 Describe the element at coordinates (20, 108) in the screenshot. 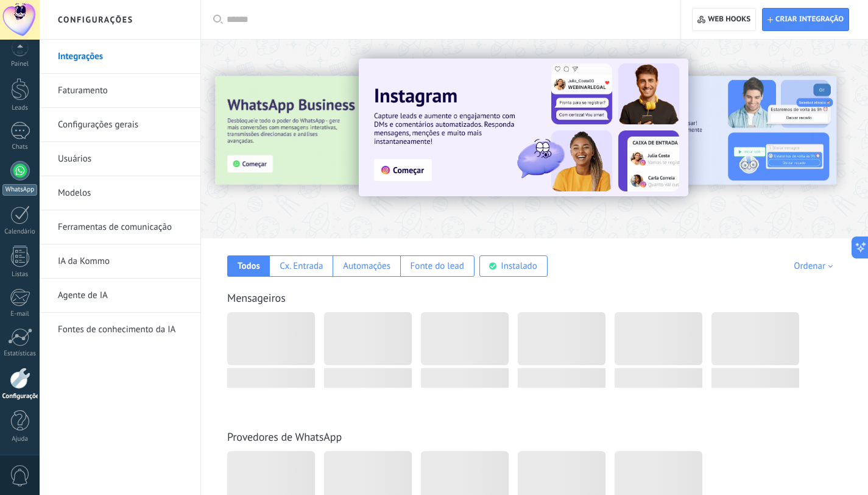

I see `div: Leads` at that location.